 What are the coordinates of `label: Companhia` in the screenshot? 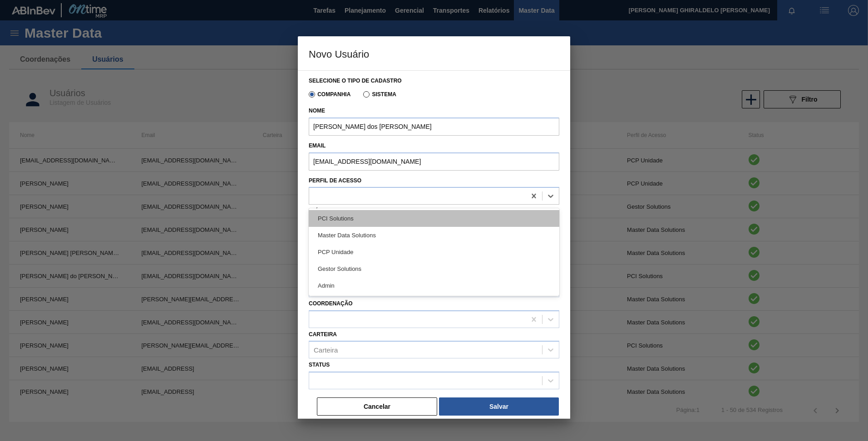 It's located at (330, 94).